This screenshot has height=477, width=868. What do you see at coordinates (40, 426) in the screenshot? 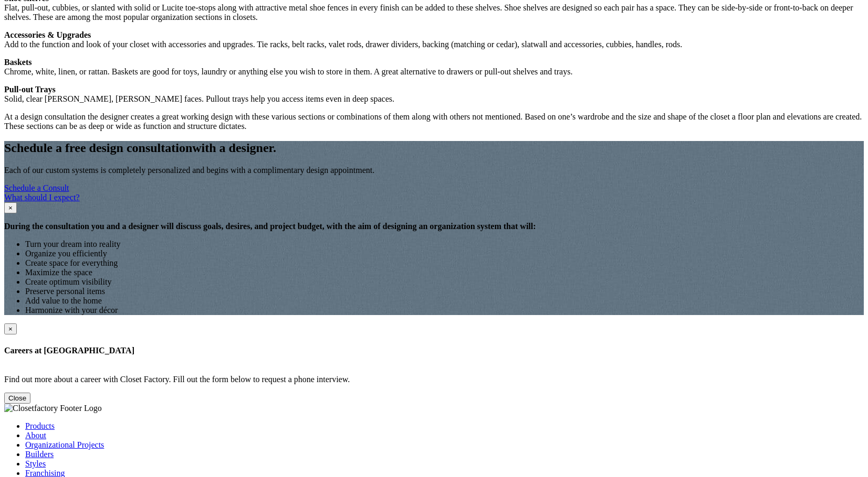
I see `a: Products` at bounding box center [40, 426].